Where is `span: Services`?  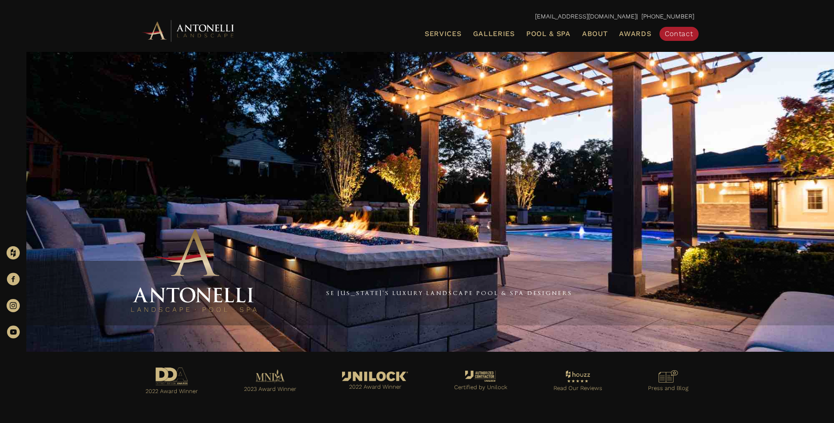 span: Services is located at coordinates (443, 34).